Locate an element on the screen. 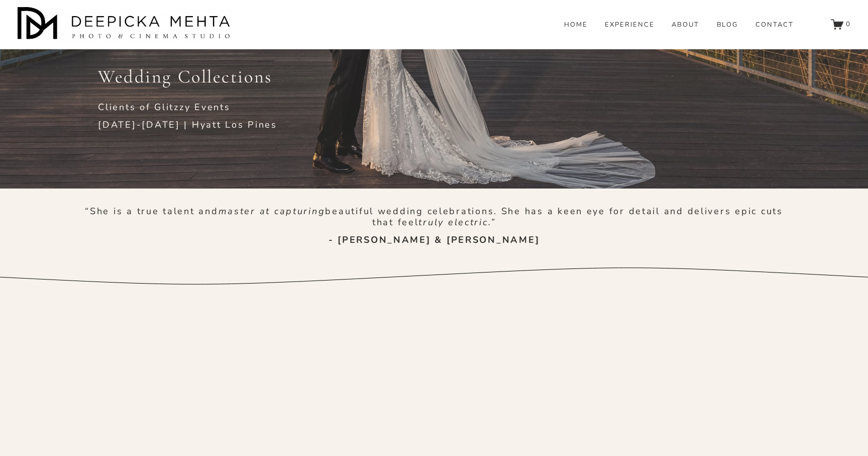 The image size is (868, 456). img: Austin Wedding Photographer - Deepicka Mehta Photography &amp; Cinematography is located at coordinates (126, 24).